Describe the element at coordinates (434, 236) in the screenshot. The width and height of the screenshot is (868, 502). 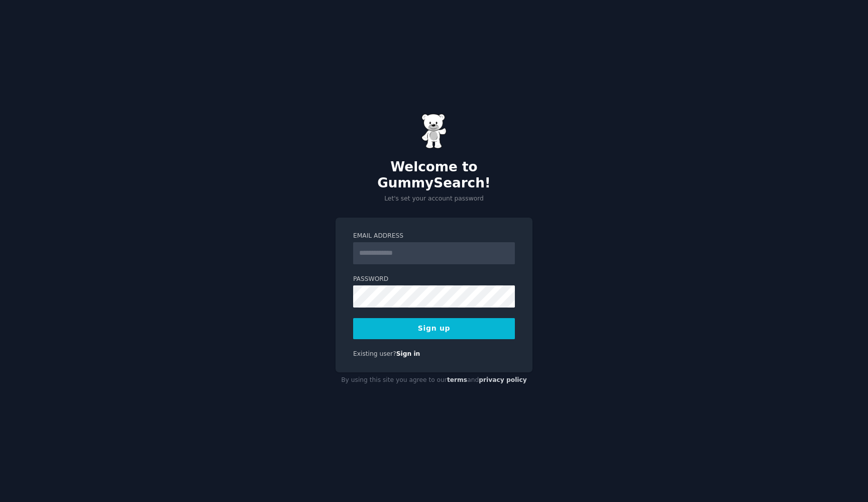
I see `label: Email Address` at that location.